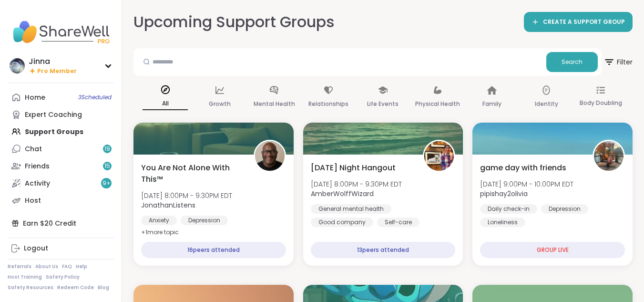 The width and height of the screenshot is (644, 302). Describe the element at coordinates (62, 277) in the screenshot. I see `a: Safety Policy` at that location.